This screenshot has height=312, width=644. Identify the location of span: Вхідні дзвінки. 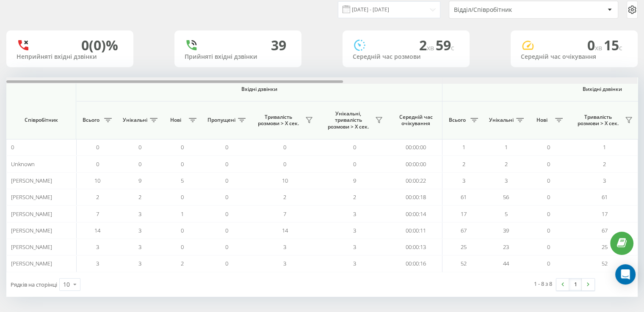
(259, 89).